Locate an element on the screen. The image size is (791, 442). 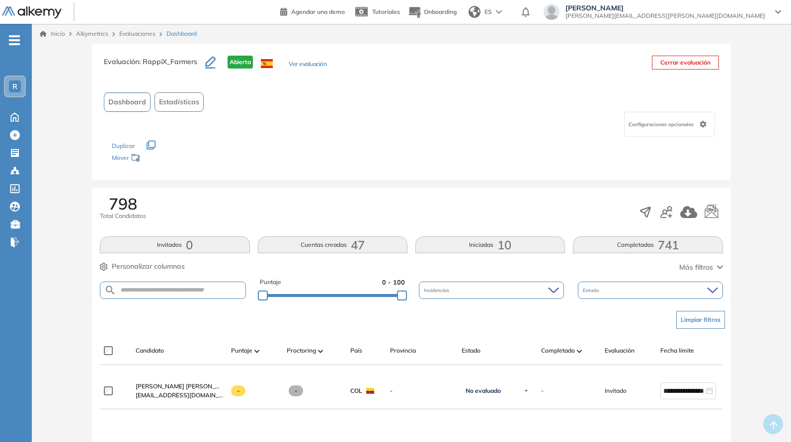
span: Completado is located at coordinates (558, 351).